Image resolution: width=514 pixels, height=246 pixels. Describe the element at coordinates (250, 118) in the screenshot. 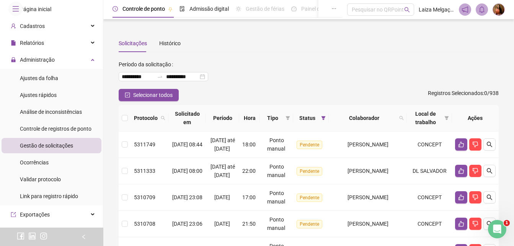

I see `th: Hora` at that location.